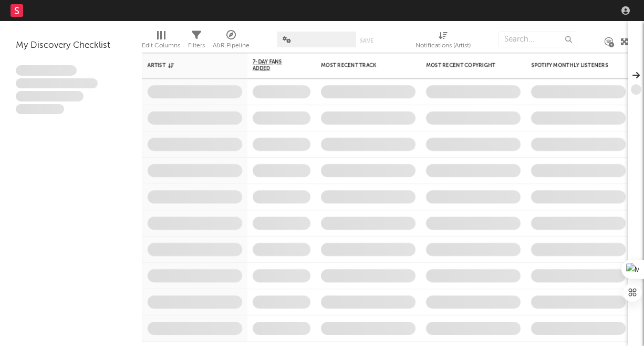  Describe the element at coordinates (273, 65) in the screenshot. I see `span: 7-Day Fans Added` at that location.